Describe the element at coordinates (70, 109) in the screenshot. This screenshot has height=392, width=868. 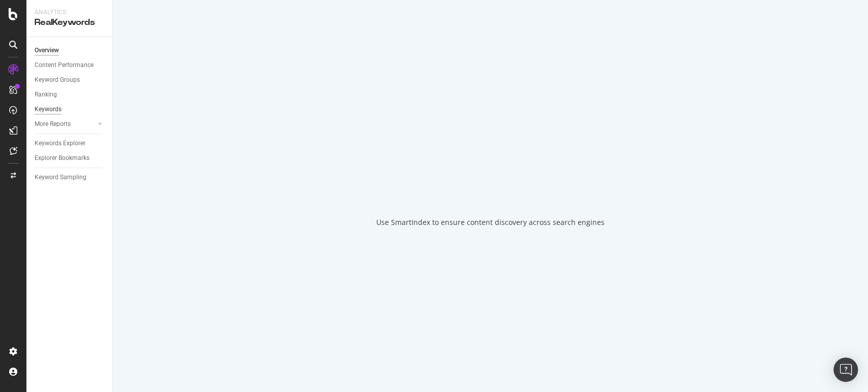
I see `a: Keywords` at that location.